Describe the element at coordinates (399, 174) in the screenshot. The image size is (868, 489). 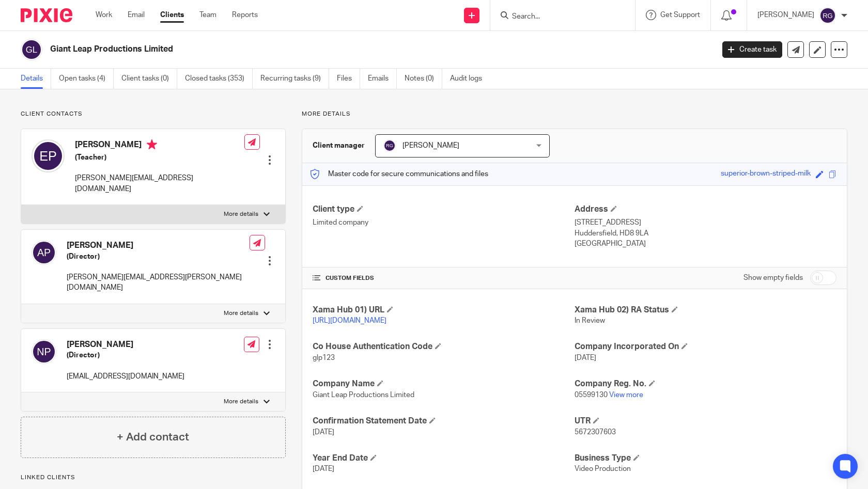
I see `p: Master code for secure communications and files` at that location.